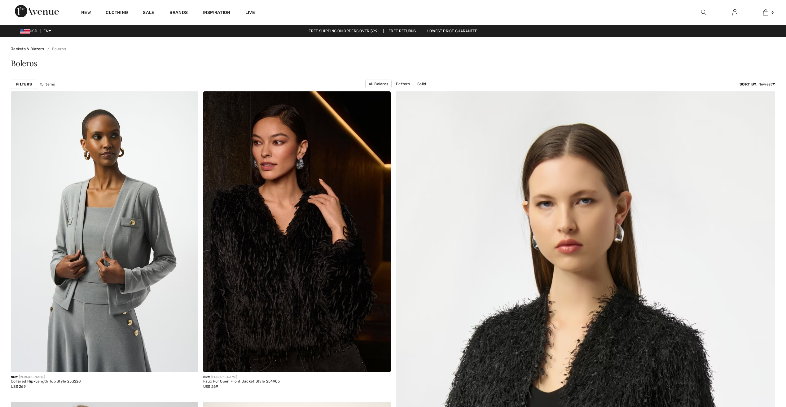 This screenshot has width=786, height=407. I want to click on span: Inspiration, so click(216, 13).